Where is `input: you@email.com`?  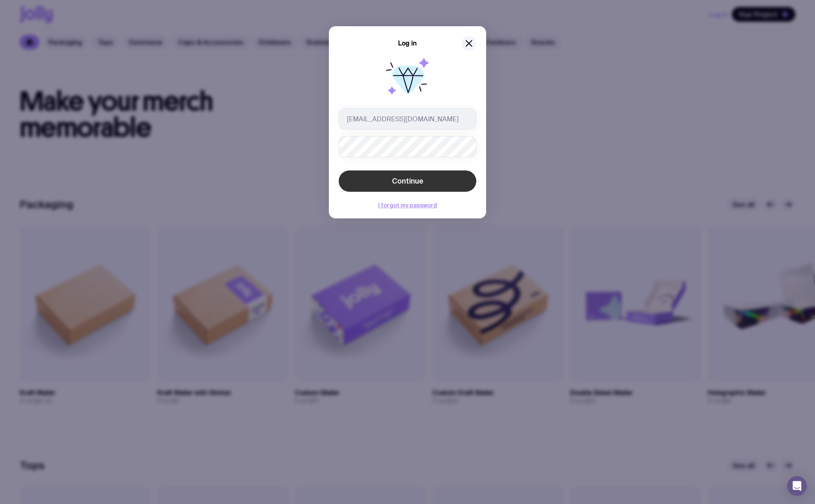 input: you@email.com is located at coordinates (407, 119).